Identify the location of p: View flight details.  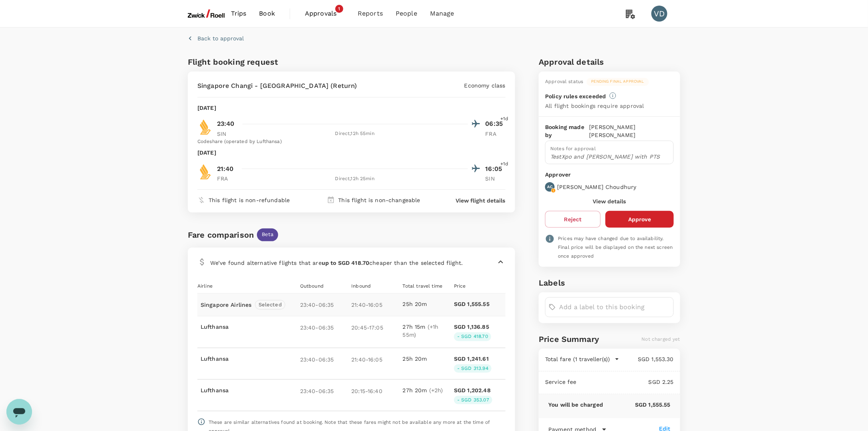
(481, 200).